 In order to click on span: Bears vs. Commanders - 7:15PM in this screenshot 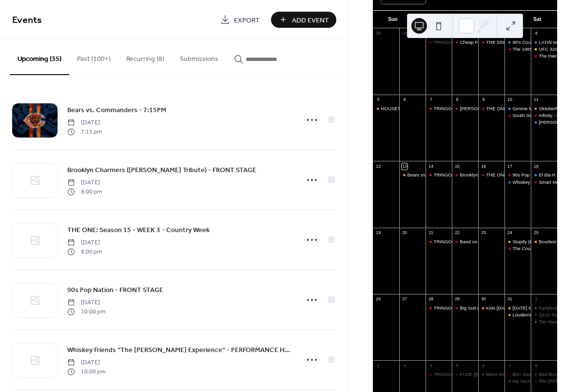, I will do `click(116, 110)`.